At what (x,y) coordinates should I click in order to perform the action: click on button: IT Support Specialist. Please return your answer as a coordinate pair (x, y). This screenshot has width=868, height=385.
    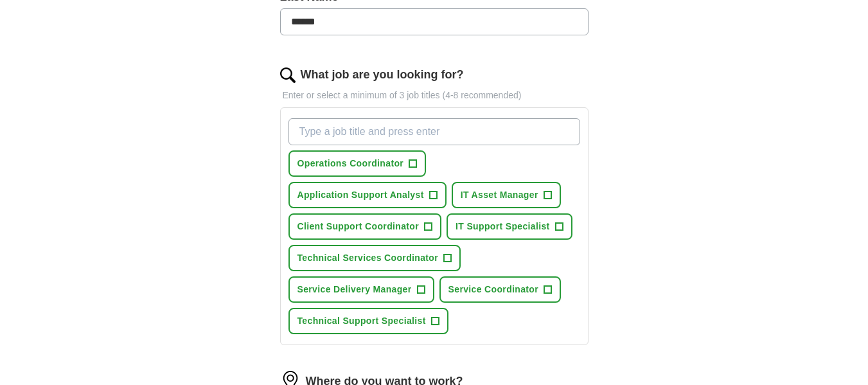
    Looking at the image, I should click on (509, 226).